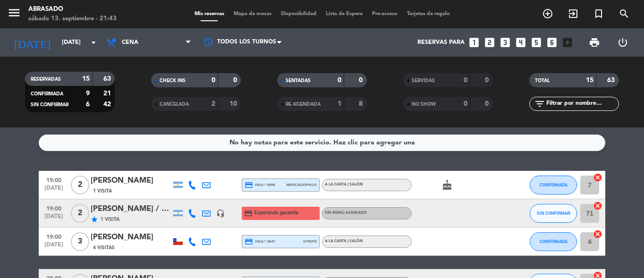 This screenshot has height=278, width=644. I want to click on strong: 1, so click(339, 104).